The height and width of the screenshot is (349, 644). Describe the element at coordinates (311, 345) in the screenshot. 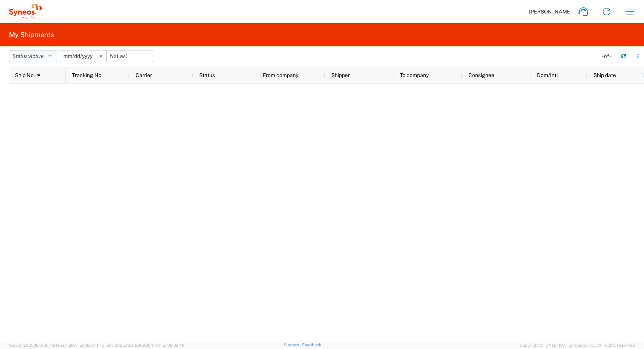

I see `a: Feedback` at that location.